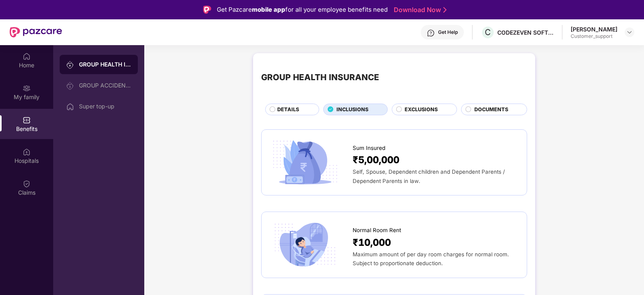 The height and width of the screenshot is (295, 644). Describe the element at coordinates (525, 32) in the screenshot. I see `div: CODEZEVEN SOFTWARE PRIVATE LIMITED` at that location.